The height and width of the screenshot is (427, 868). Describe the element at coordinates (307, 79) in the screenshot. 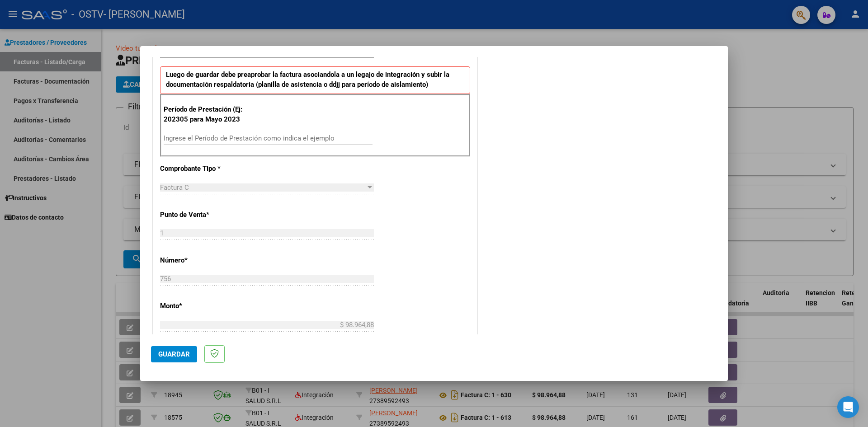

I see `strong: Luego de guardar debe preaprobar la factura asociandola a un legajo de integración y subir la doc...` at that location.